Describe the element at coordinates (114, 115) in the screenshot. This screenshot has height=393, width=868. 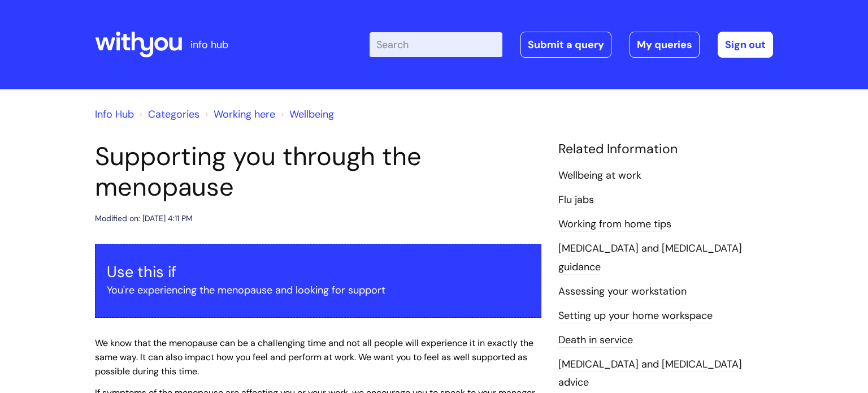
I see `a: Info Hub` at that location.